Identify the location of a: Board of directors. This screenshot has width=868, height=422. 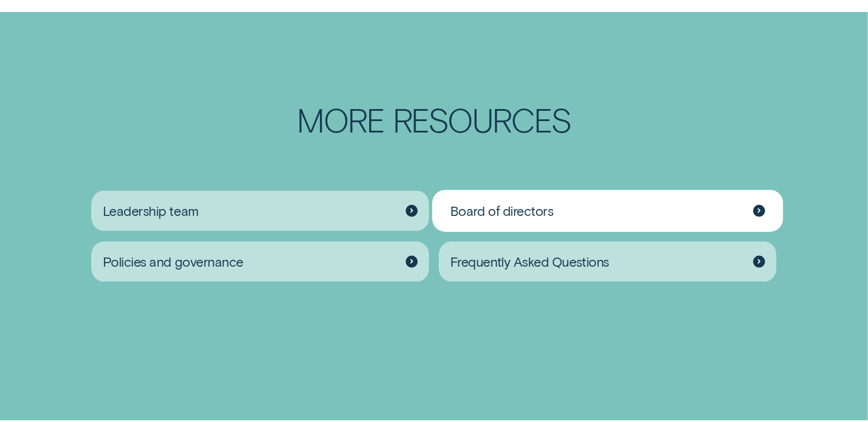
(607, 211).